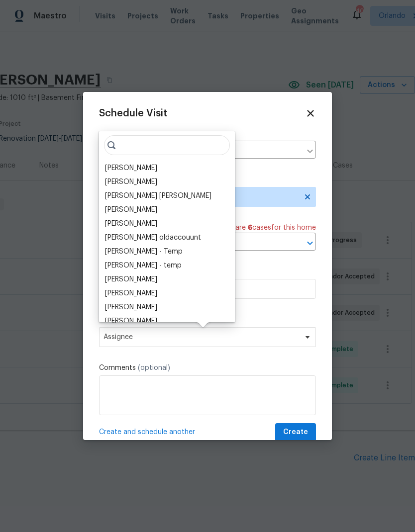 The image size is (415, 532). What do you see at coordinates (250, 228) in the screenshot?
I see `span: 6` at bounding box center [250, 228].